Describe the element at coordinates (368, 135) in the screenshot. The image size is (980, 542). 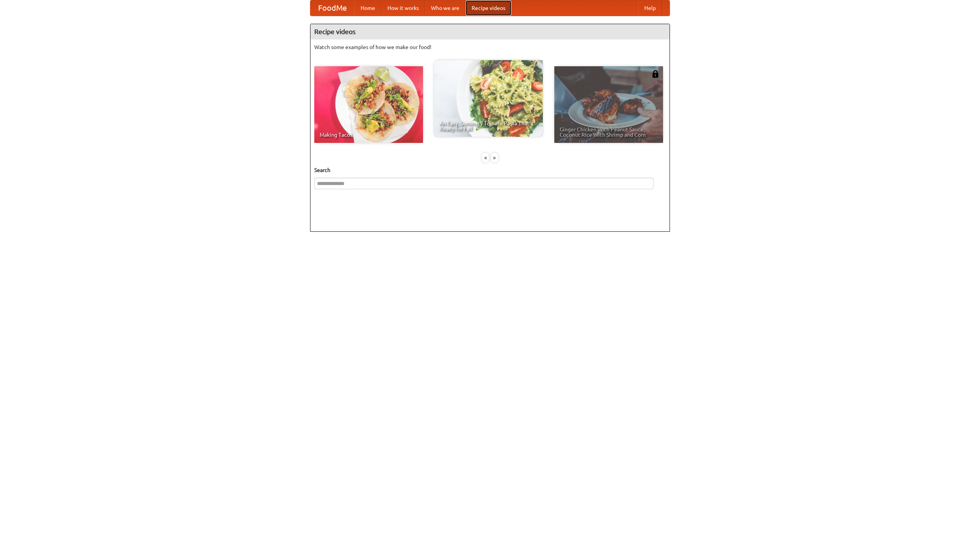
I see `span: Making Tacos` at that location.